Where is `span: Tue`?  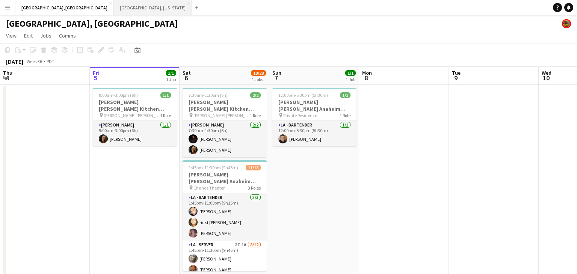
span: Tue is located at coordinates (456, 73).